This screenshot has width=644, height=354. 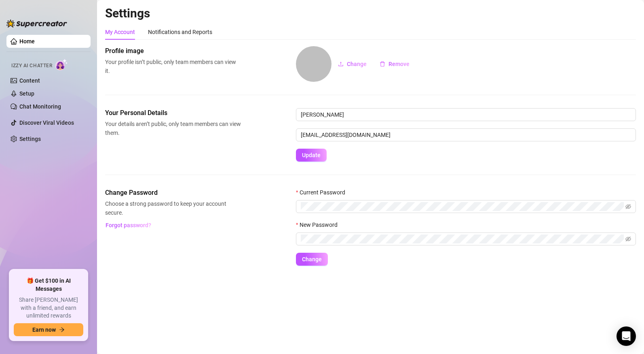 I want to click on span: Izzy AI Chatter, so click(x=31, y=66).